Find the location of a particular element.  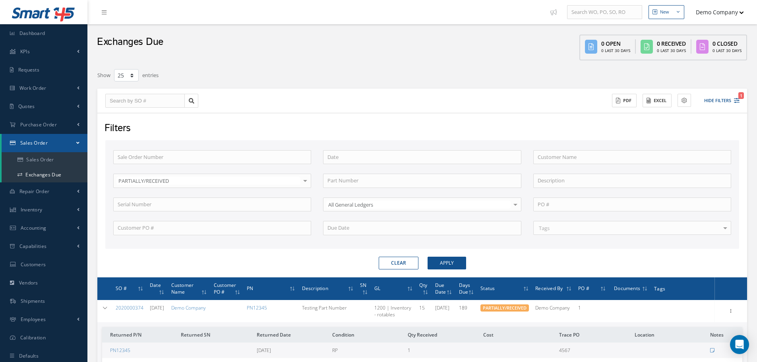

a: Demo Company is located at coordinates (188, 307).